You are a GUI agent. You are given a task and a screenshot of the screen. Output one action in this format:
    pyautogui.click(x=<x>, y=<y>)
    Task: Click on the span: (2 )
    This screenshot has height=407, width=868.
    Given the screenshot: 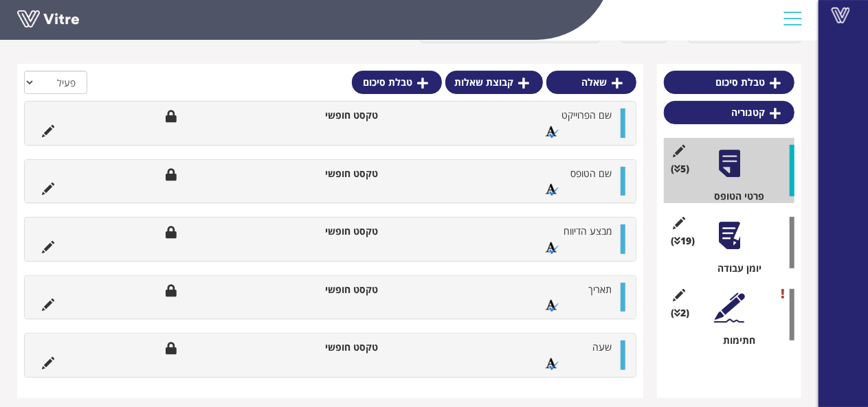 What is the action you would take?
    pyautogui.click(x=680, y=313)
    